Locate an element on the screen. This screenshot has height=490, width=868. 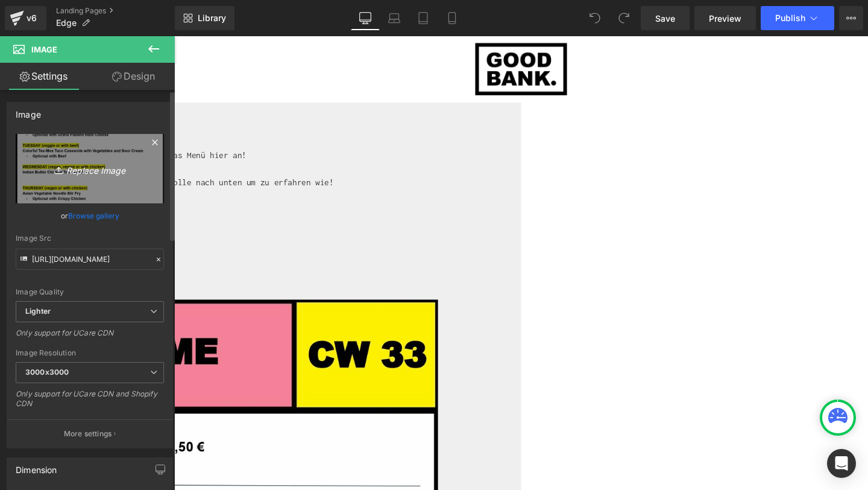
a: Preview is located at coordinates (725, 18).